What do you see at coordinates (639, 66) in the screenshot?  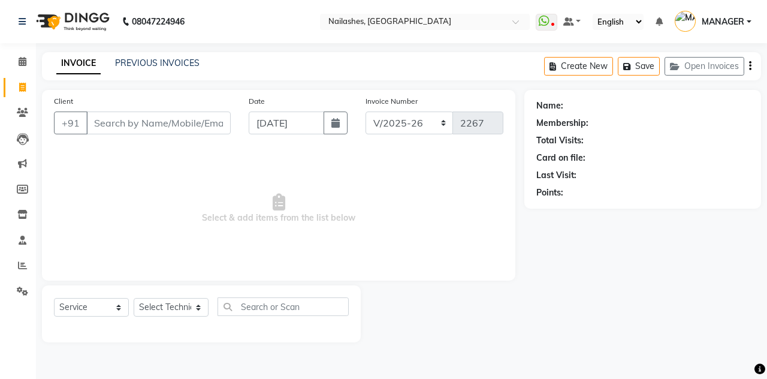 I see `button: Save` at bounding box center [639, 66].